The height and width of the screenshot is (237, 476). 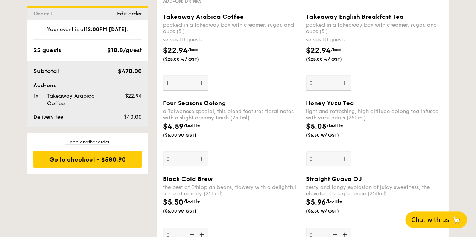 I want to click on span: $40.00, so click(x=132, y=117).